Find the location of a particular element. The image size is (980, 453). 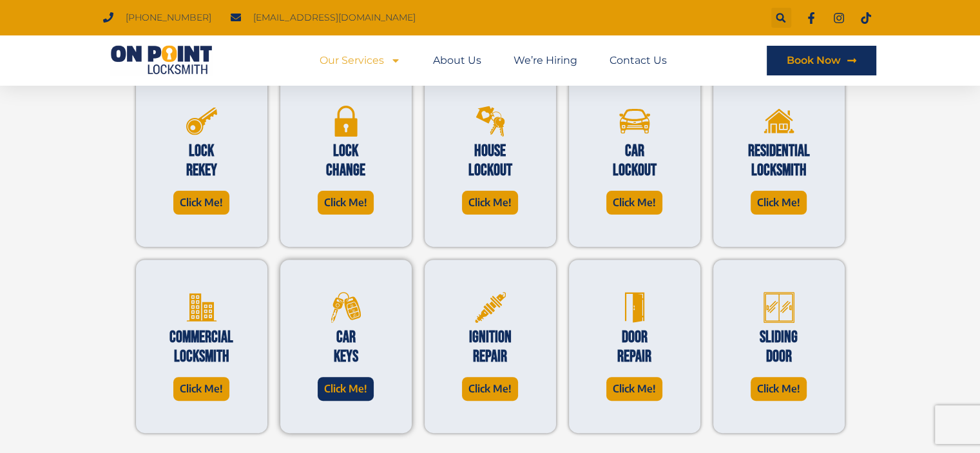

h2: Lock change is located at coordinates (346, 161).